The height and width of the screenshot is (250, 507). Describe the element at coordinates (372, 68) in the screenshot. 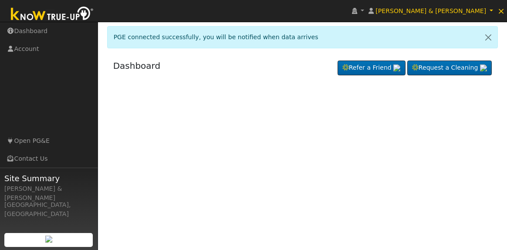

I see `a: Refer a Friend` at that location.